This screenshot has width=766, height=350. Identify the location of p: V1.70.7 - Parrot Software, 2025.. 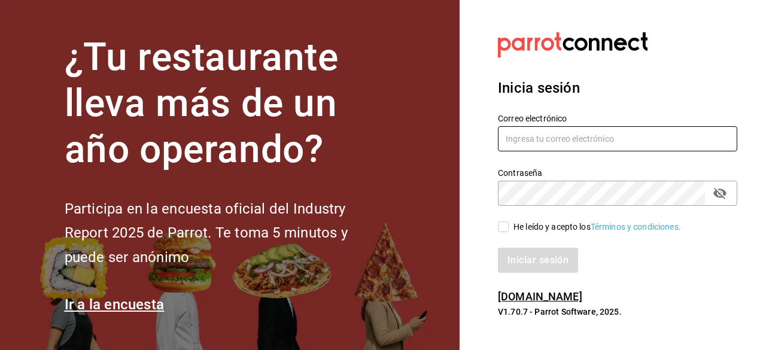
(618, 312).